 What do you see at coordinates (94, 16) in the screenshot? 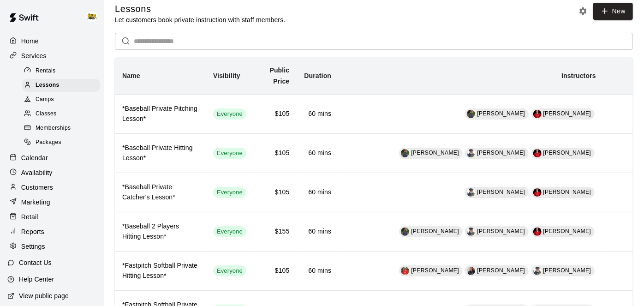
I see `div: HITHOUSE ABBY` at bounding box center [94, 16].